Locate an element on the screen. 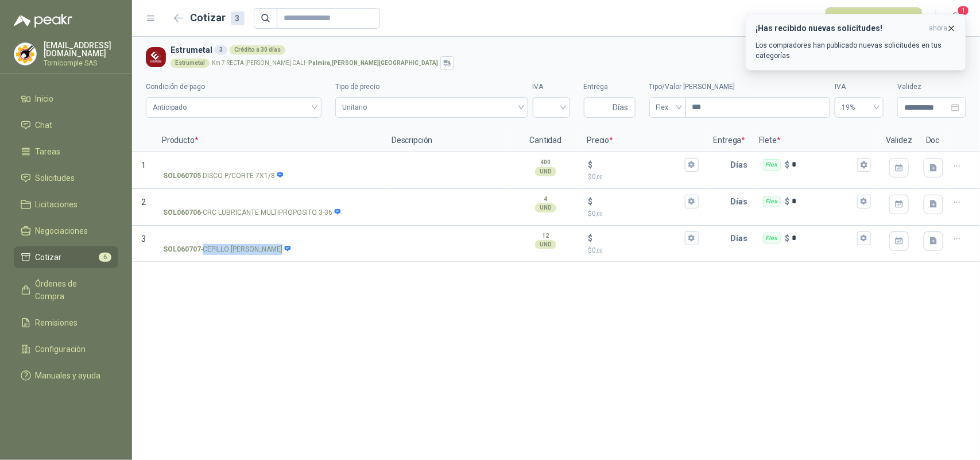 The height and width of the screenshot is (460, 980). h2: Cotizar is located at coordinates (218, 18).